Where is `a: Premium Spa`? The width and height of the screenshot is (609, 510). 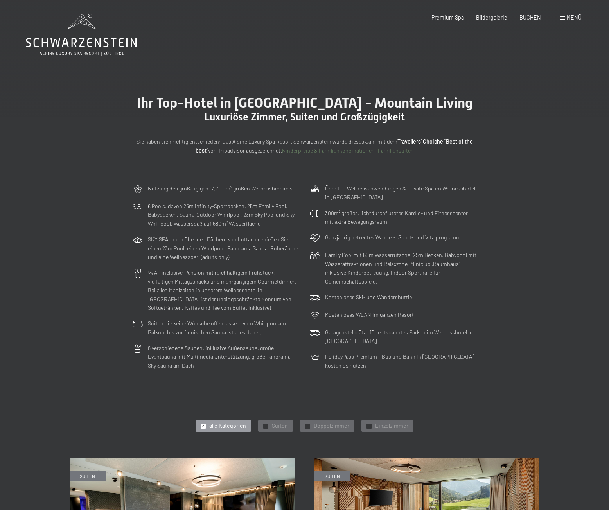 a: Premium Spa is located at coordinates (447, 17).